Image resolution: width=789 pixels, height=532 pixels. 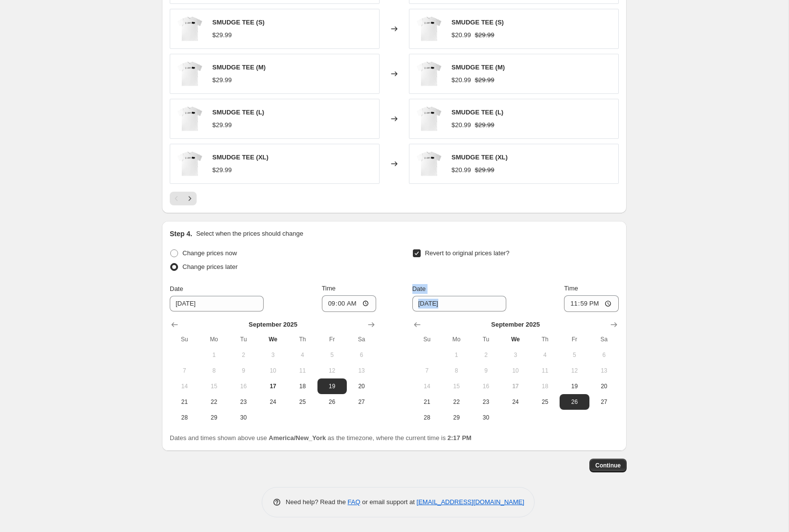 What do you see at coordinates (214, 355) in the screenshot?
I see `button: Monday September 1 2025` at bounding box center [214, 355].